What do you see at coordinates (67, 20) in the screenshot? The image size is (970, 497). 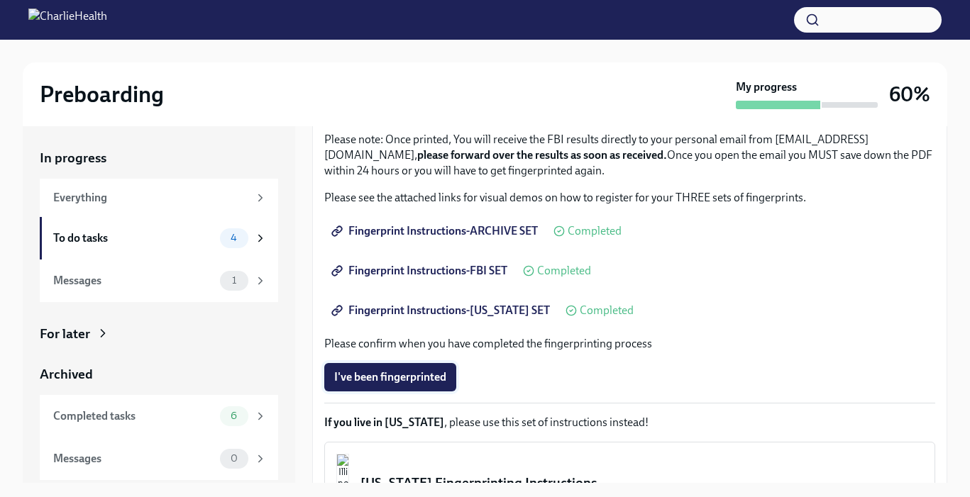 I see `img: CharlieHealth` at bounding box center [67, 20].